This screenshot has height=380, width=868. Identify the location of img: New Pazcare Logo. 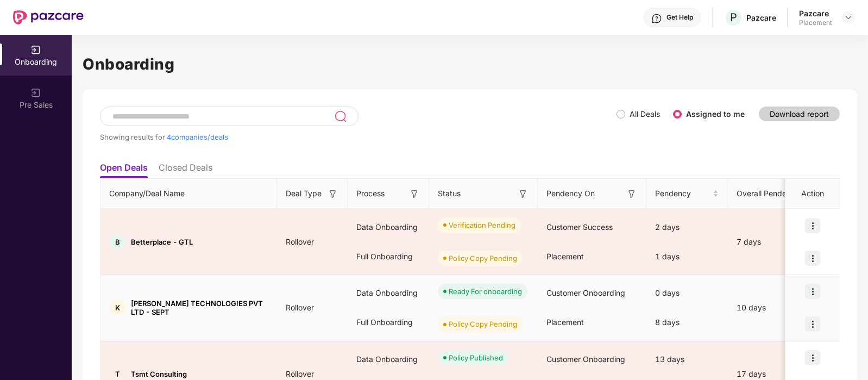
(48, 18).